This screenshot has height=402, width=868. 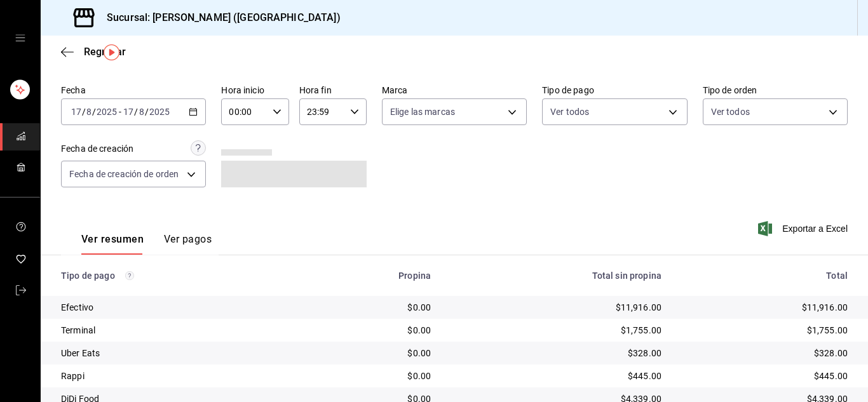 What do you see at coordinates (178, 331) in the screenshot?
I see `div: Terminal` at bounding box center [178, 331].